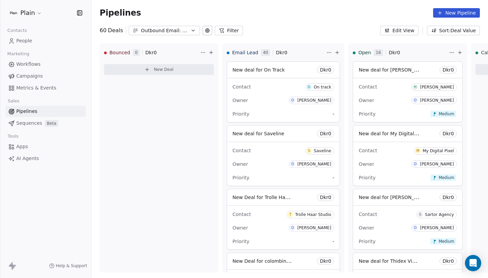  Describe the element at coordinates (391, 261) in the screenshot. I see `span: New deal for Thidex Visuals` at that location.